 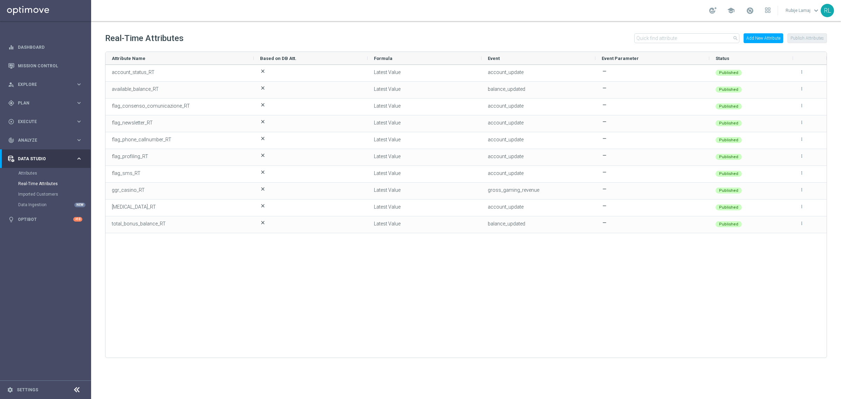 I want to click on button: gps_fixed Plan keyboard_arrow_right, so click(x=45, y=103).